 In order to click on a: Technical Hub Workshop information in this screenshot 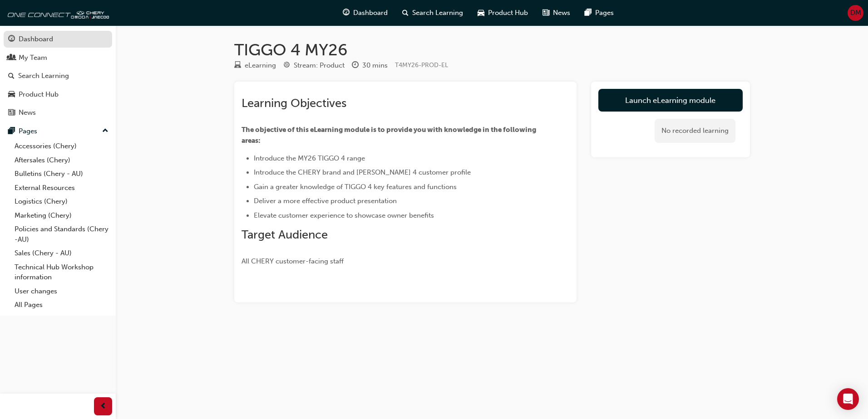, I will do `click(61, 272)`.